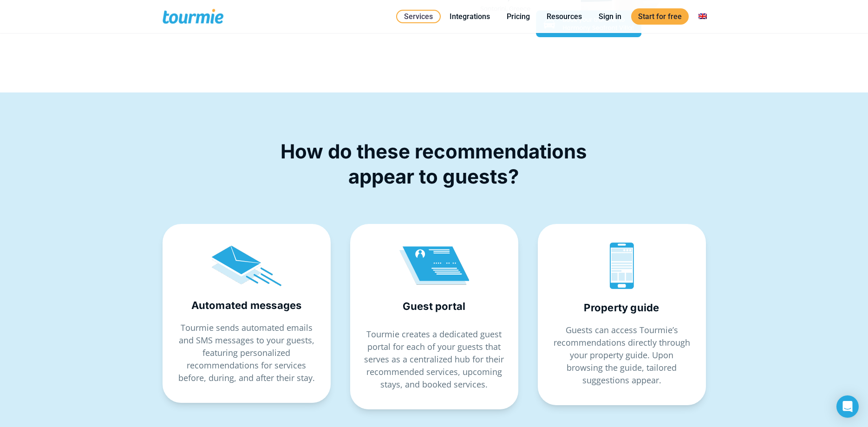 The height and width of the screenshot is (427, 868). I want to click on a: Automated messages, so click(247, 305).